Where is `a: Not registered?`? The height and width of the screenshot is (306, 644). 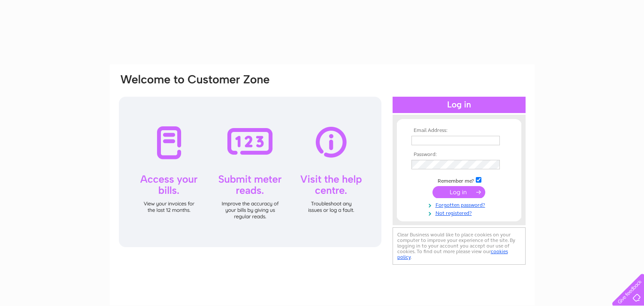
a: Not registered? is located at coordinates (460, 212).